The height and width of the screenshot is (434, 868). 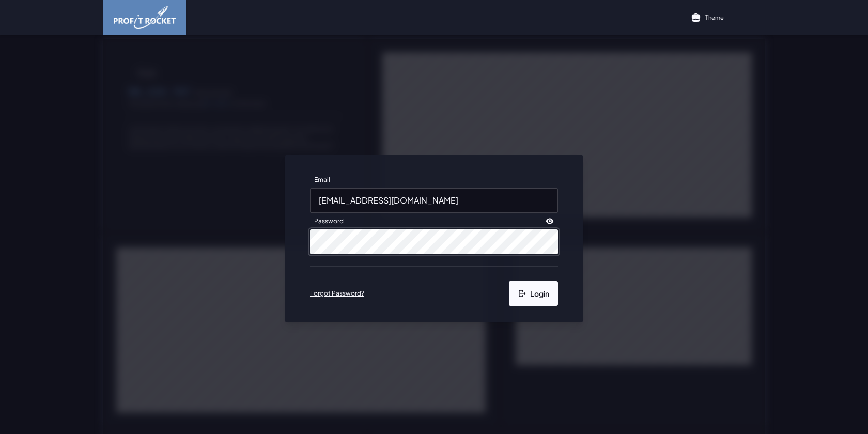 What do you see at coordinates (145, 17) in the screenshot?
I see `img: image` at bounding box center [145, 17].